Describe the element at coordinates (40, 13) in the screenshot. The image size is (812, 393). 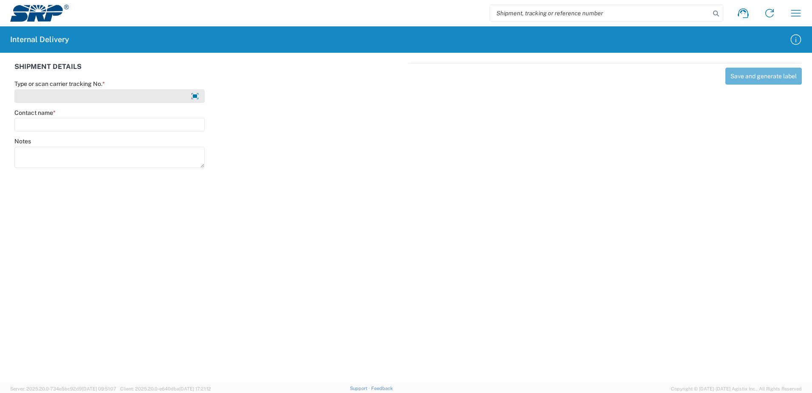
I see `img: srp` at that location.